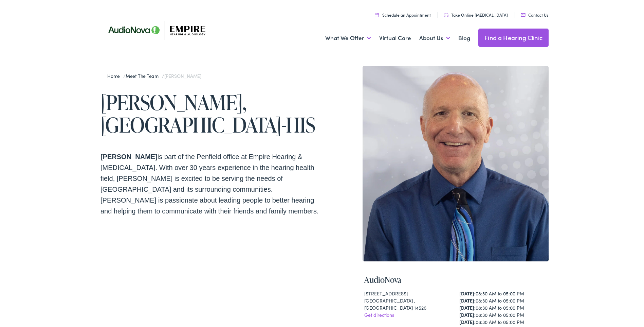  Describe the element at coordinates (348, 37) in the screenshot. I see `a: What We Offer` at that location.